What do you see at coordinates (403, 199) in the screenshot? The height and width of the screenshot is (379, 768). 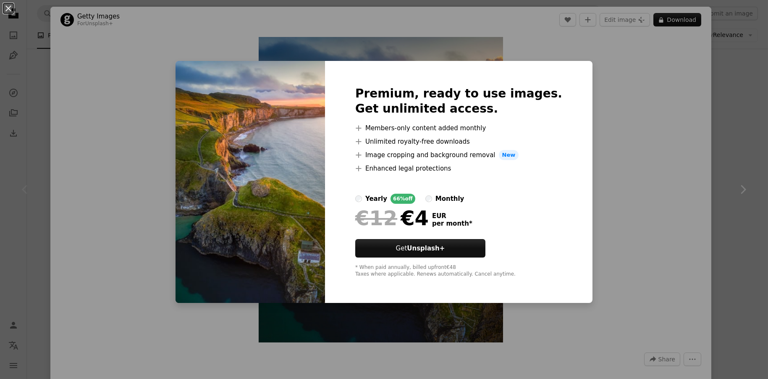 I see `div: 66% off` at bounding box center [403, 199].